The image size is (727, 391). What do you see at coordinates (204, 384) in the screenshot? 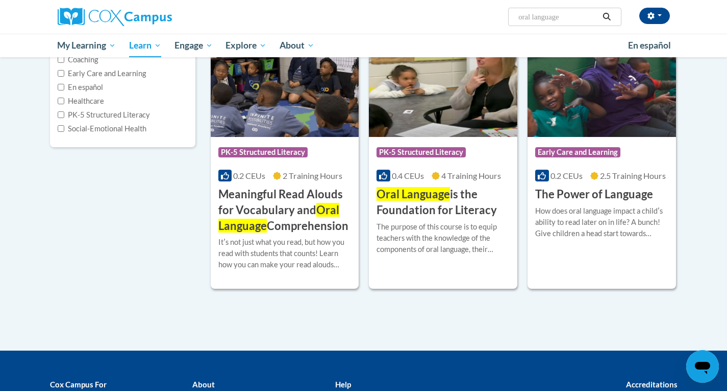
I see `b: About` at bounding box center [204, 384].